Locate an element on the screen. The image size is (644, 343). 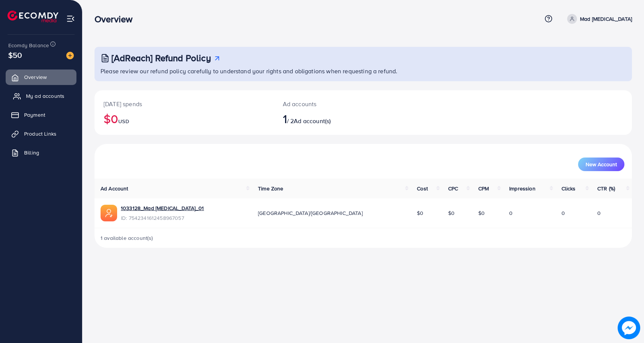
span: Clicks is located at coordinates (569, 188).